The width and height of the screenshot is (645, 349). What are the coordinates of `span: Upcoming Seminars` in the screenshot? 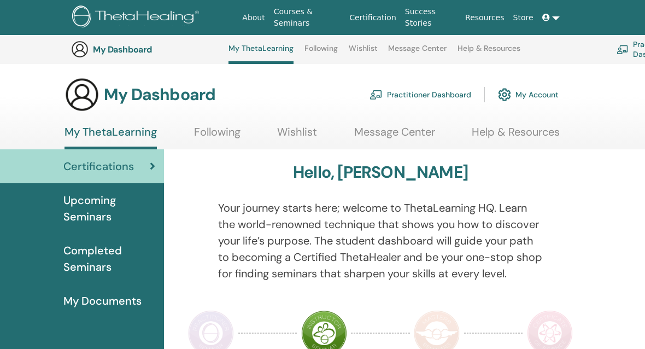 It's located at (109, 208).